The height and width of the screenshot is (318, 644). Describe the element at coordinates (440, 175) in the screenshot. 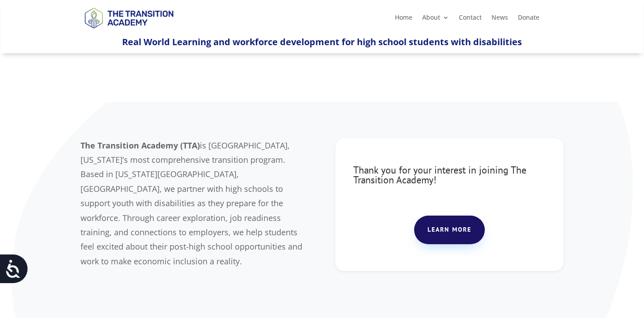

I see `span: Thank you for your interest in joining The Transition Academy!` at that location.